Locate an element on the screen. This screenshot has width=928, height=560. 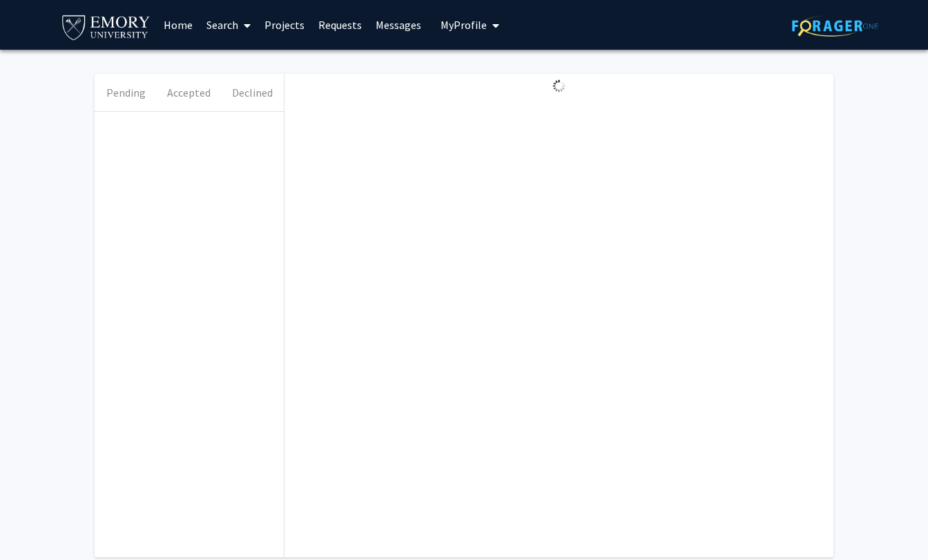
a: Home is located at coordinates (178, 25).